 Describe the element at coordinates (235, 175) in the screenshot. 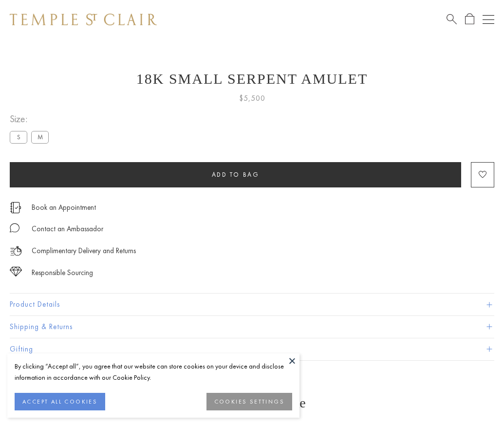

I see `button: Add to bag` at that location.